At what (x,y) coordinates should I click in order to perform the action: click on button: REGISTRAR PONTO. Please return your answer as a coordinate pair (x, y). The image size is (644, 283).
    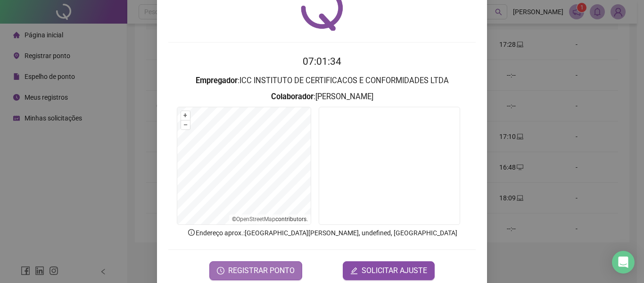
    Looking at the image, I should click on (255, 270).